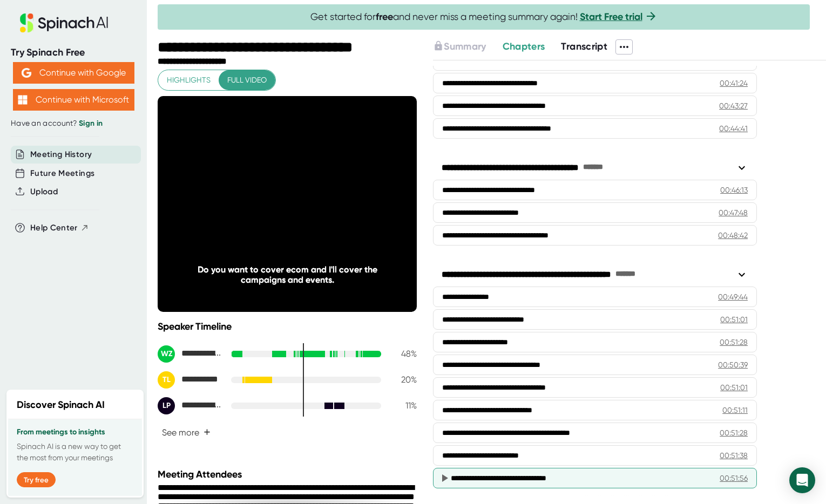 Image resolution: width=826 pixels, height=504 pixels. I want to click on button: Continue with Google, so click(73, 73).